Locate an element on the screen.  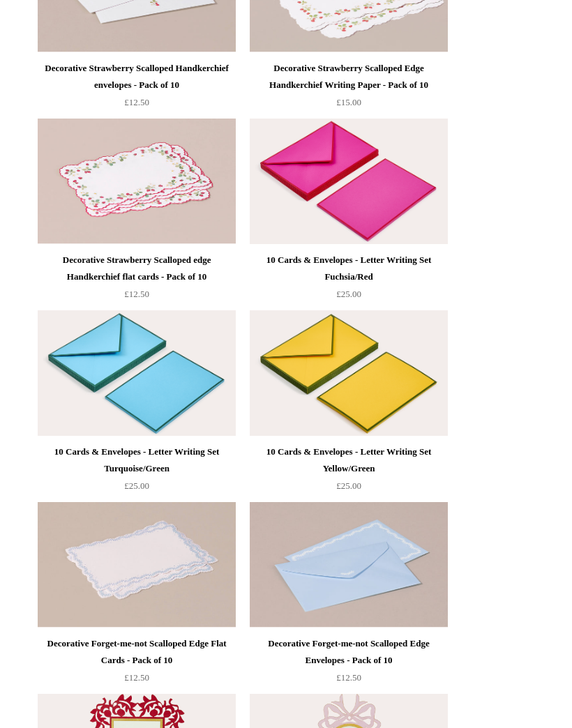
a: Decorative Forget-me-not Scalloped Edge Envelopes - Pack of 10 £12.50 is located at coordinates (349, 664).